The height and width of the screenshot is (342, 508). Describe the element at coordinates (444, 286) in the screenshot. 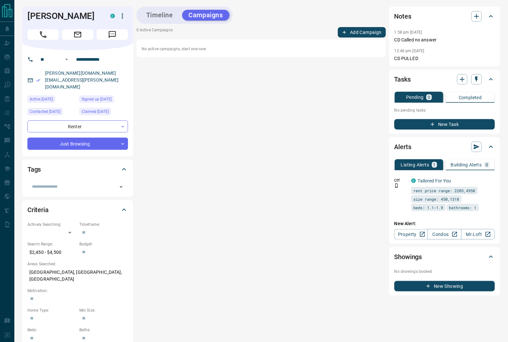

I see `button: New Showing` at that location.